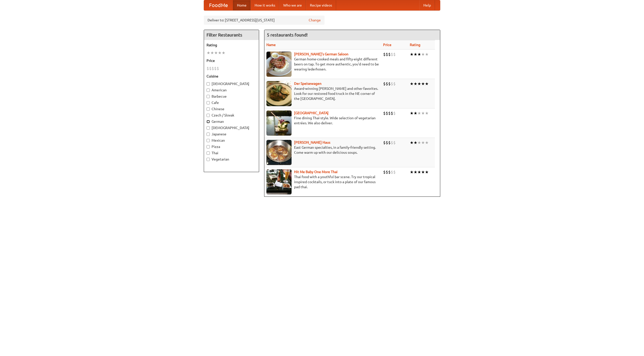 Image resolution: width=644 pixels, height=356 pixels. Describe the element at coordinates (321, 5) in the screenshot. I see `a: Recipe videos` at that location.